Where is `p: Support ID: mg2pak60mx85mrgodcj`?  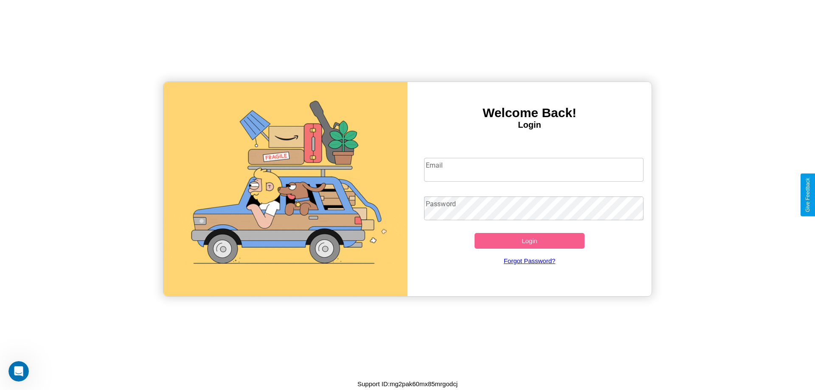
p: Support ID: mg2pak60mx85mrgodcj is located at coordinates (407, 384).